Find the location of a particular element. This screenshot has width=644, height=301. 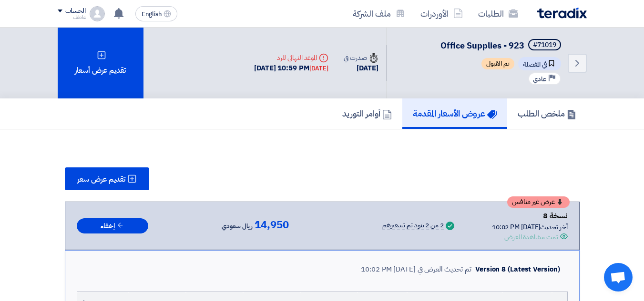

span: تم القبول is located at coordinates (498, 64).